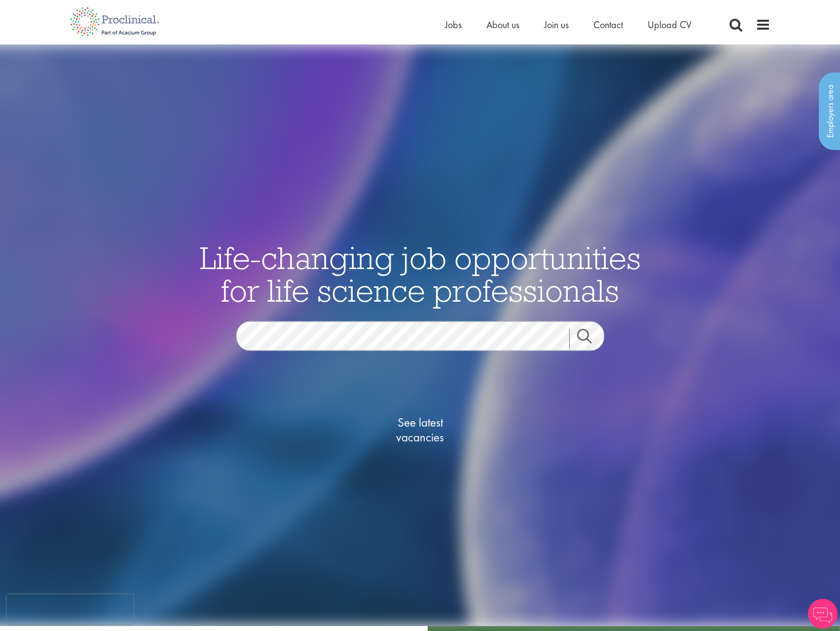 The height and width of the screenshot is (631, 840). Describe the element at coordinates (453, 25) in the screenshot. I see `span: Jobs` at that location.